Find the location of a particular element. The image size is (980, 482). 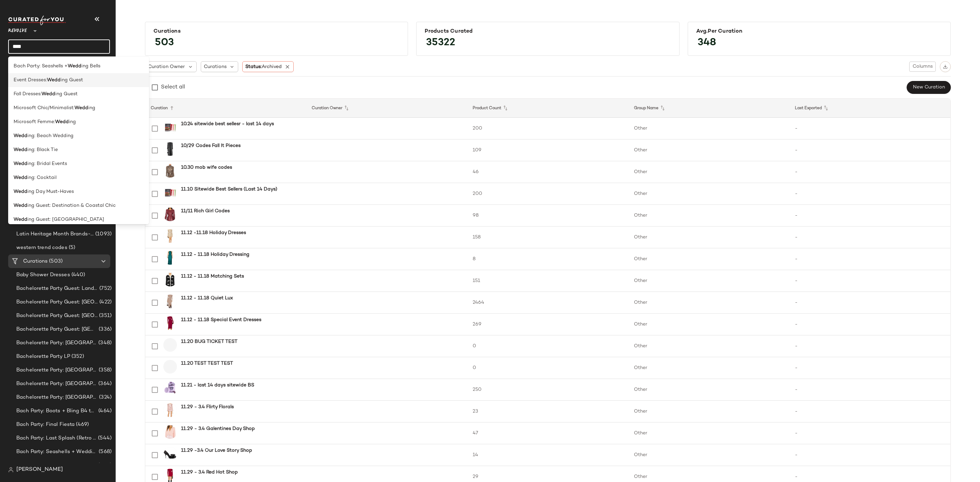

span: ing: Bridal Events is located at coordinates (47, 163).